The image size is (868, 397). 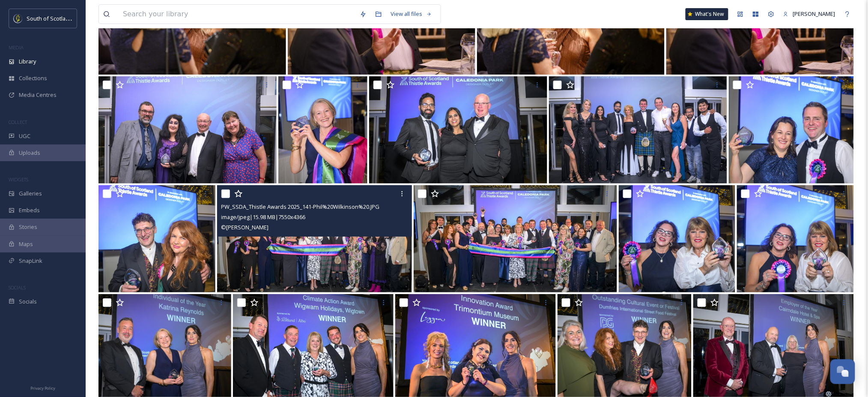 I want to click on span: Socials, so click(x=27, y=301).